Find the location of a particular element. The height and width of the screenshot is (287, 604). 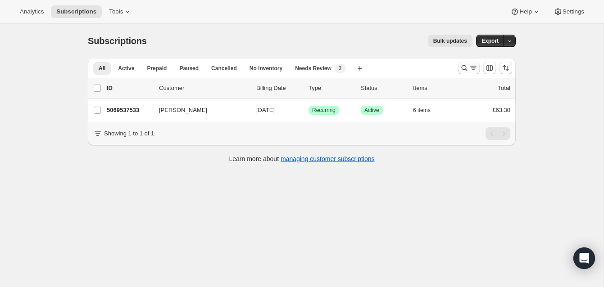

p: Total is located at coordinates (504, 88).